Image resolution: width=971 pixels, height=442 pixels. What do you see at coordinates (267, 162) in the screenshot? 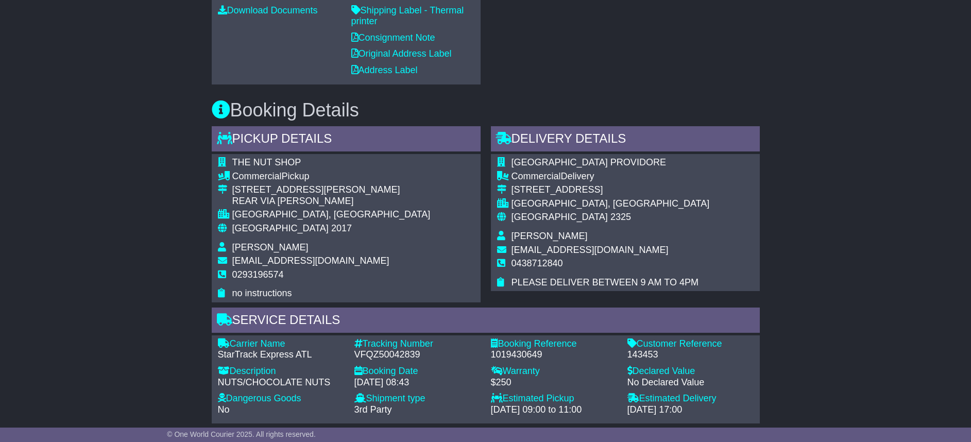
I see `span: THE NUT SHOP` at bounding box center [267, 162].